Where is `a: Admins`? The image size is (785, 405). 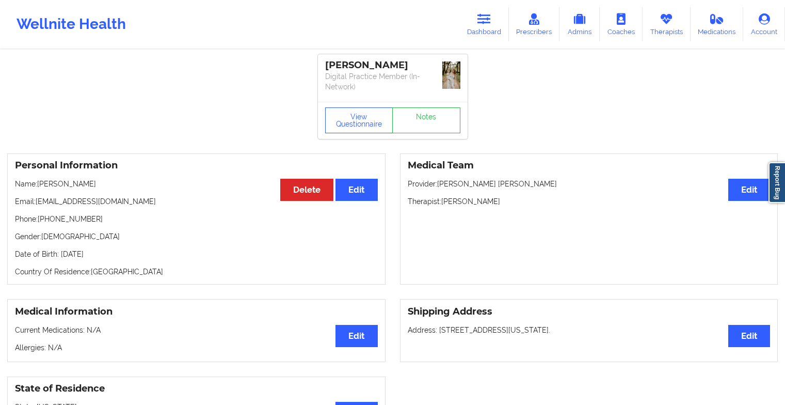 a: Admins is located at coordinates (580, 24).